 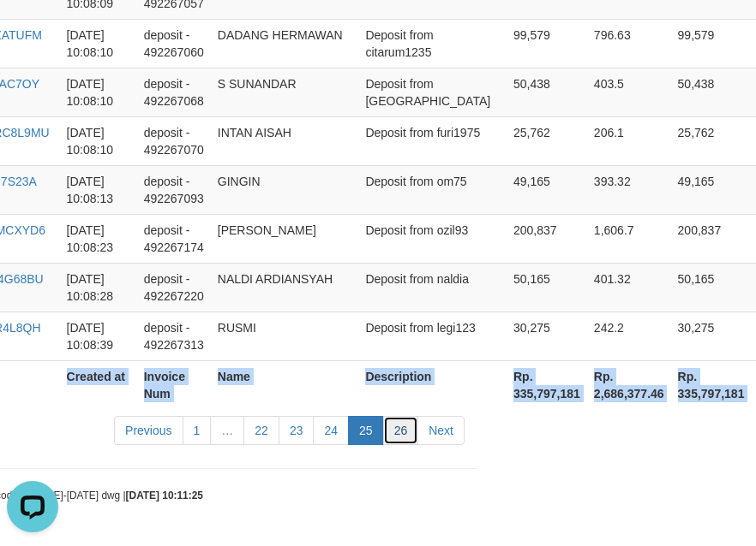 What do you see at coordinates (33, 33) in the screenshot?
I see `button: Open LiveChat chat widget` at bounding box center [33, 33].